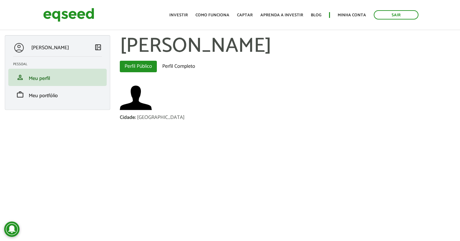  What do you see at coordinates (282, 15) in the screenshot?
I see `a: Aprenda a investir` at bounding box center [282, 15].